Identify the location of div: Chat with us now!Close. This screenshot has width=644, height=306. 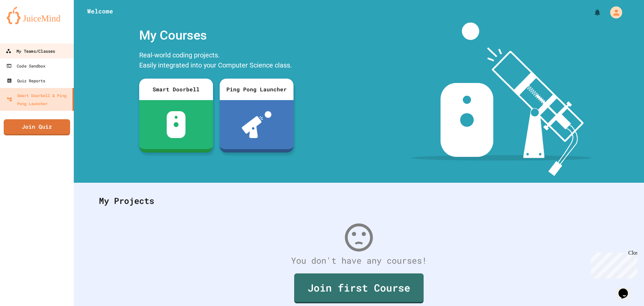
(25, 23).